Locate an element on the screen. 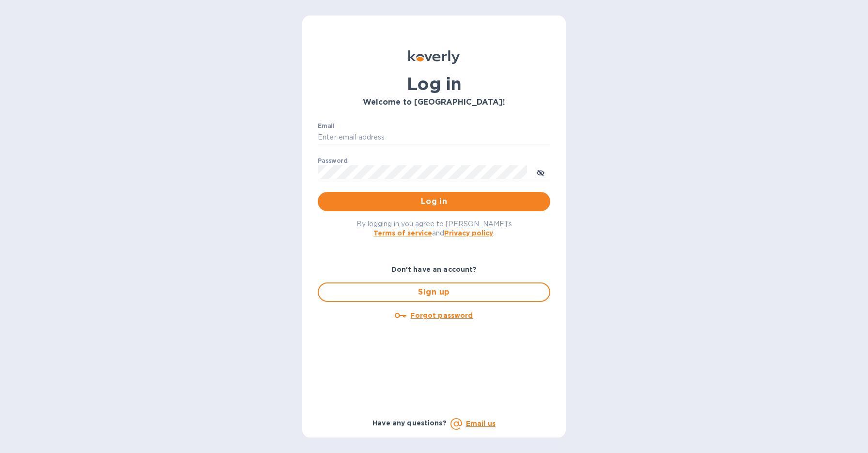 This screenshot has height=453, width=868. img: Koverly is located at coordinates (434, 57).